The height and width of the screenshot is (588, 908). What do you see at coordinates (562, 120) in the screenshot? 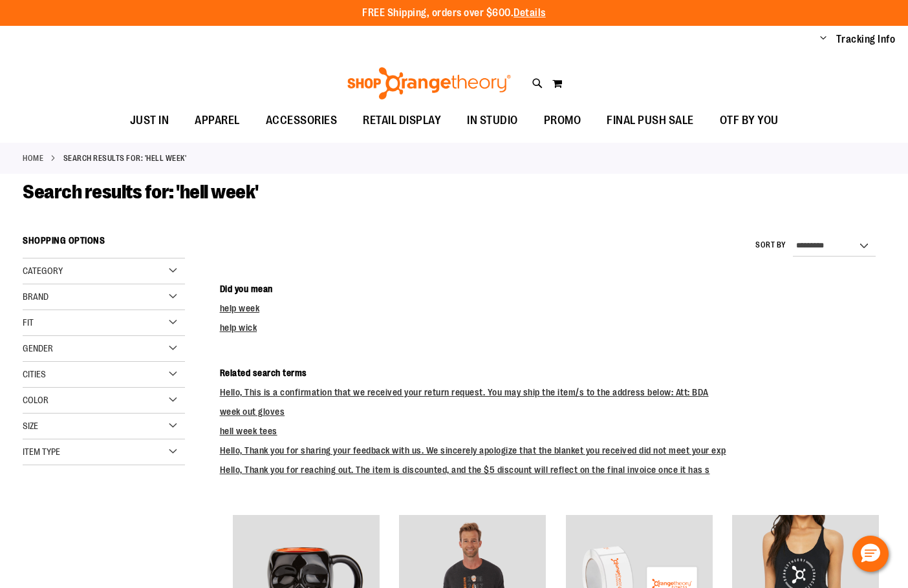
I see `span: PROMO` at bounding box center [562, 120].